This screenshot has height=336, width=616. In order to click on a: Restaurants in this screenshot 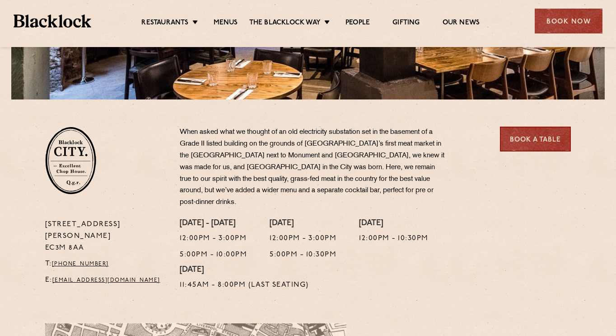, I will do `click(165, 23)`.